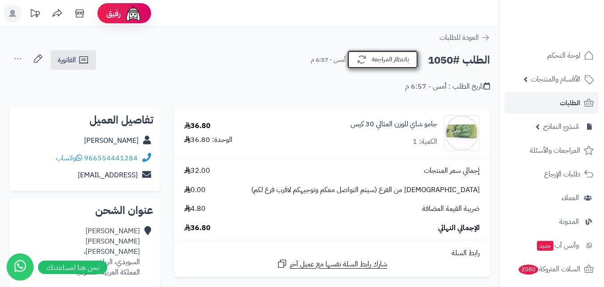  Describe the element at coordinates (552, 245) in the screenshot. I see `a: وآتس آبجديد` at that location.